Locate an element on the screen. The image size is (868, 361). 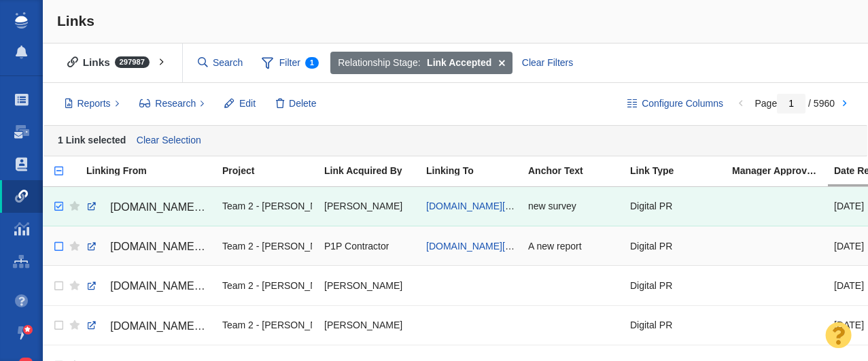
div: Project is located at coordinates (272, 171).